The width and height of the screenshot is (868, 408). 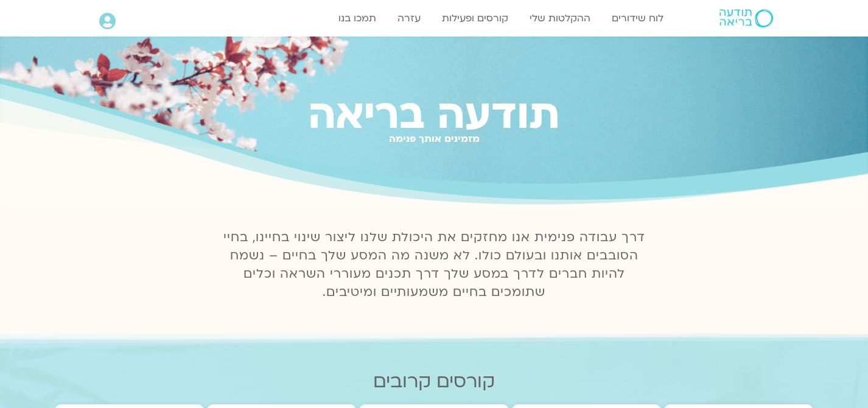 I want to click on a: תמכו בנו, so click(x=357, y=18).